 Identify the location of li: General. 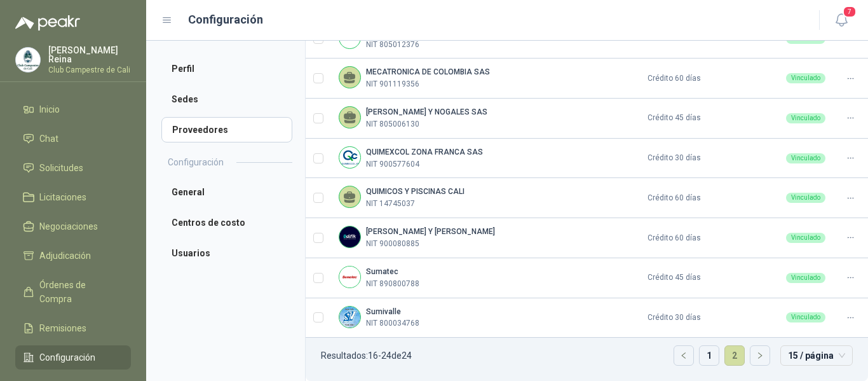
(227, 192).